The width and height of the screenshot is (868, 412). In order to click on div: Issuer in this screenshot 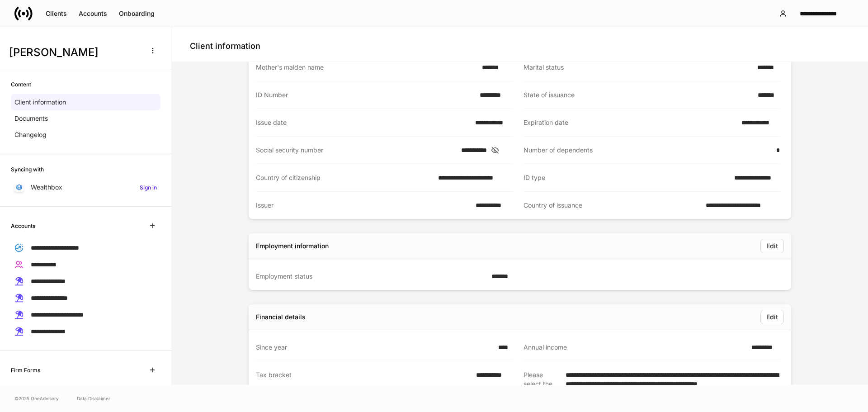, I will do `click(363, 205)`.